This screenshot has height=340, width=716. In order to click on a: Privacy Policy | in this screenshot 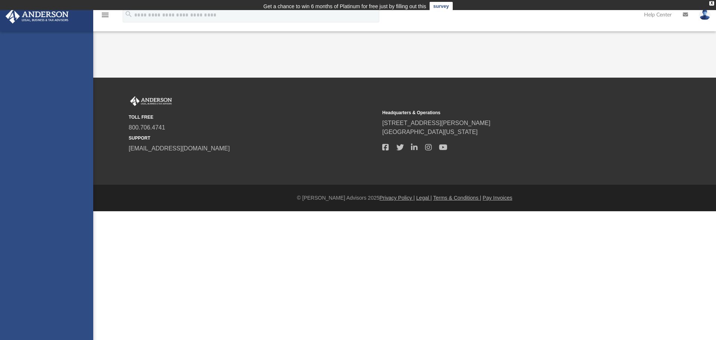, I will do `click(397, 198)`.